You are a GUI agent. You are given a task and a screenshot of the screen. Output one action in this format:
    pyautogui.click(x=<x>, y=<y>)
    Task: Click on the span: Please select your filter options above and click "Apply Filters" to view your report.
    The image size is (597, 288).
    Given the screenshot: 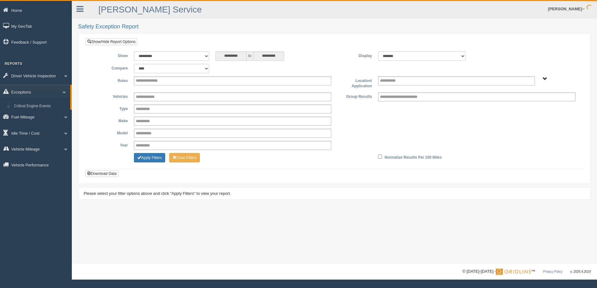 What is the action you would take?
    pyautogui.click(x=157, y=193)
    